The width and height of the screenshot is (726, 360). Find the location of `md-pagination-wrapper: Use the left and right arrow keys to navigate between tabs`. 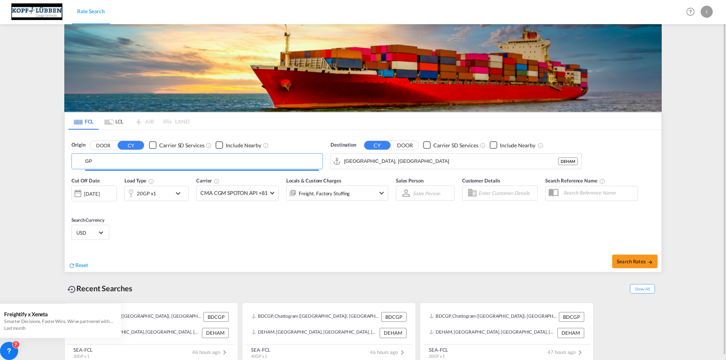

md-pagination-wrapper: Use the left and right arrow keys to navigate between tabs is located at coordinates (129, 121).